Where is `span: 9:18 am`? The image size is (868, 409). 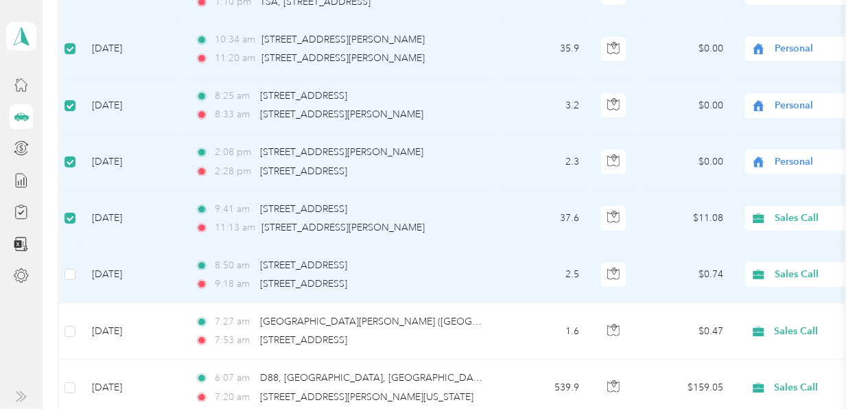
span: 9:18 am is located at coordinates (234, 284).